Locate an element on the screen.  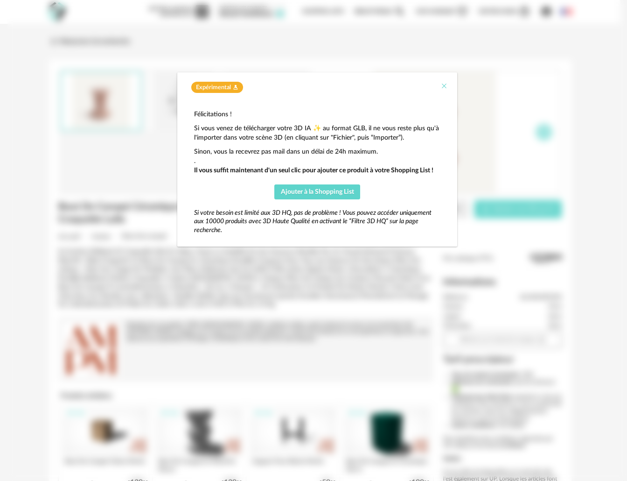
p: Si vous venez de télécharger votre 3D IA ✨ au format GLB, il ne vous reste plus qu'à l'importer d... is located at coordinates (317, 133).